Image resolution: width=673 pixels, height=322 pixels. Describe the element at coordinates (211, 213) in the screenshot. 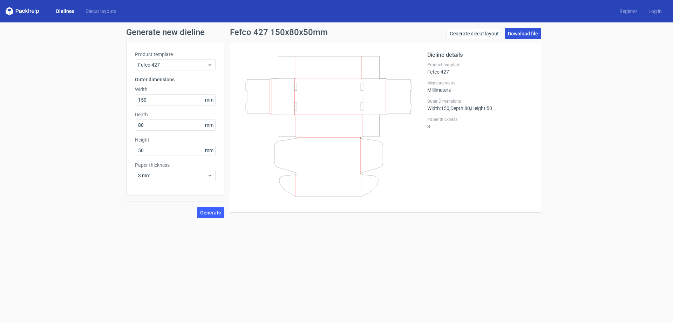

I see `span: Generate` at that location.